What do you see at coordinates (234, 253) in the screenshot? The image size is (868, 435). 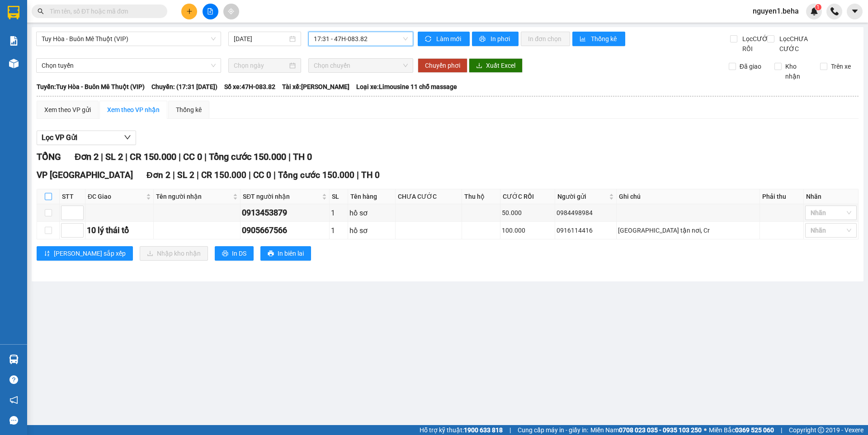 I see `button: printerIn DS` at bounding box center [234, 253].